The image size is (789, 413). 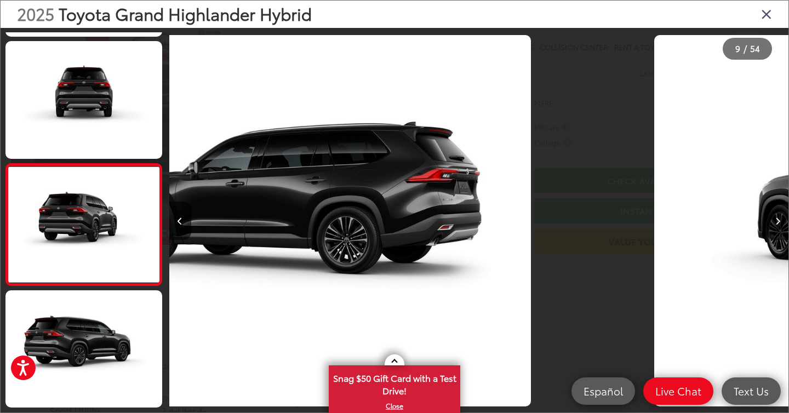 What do you see at coordinates (766, 14) in the screenshot?
I see `i: Close gallery` at bounding box center [766, 14].